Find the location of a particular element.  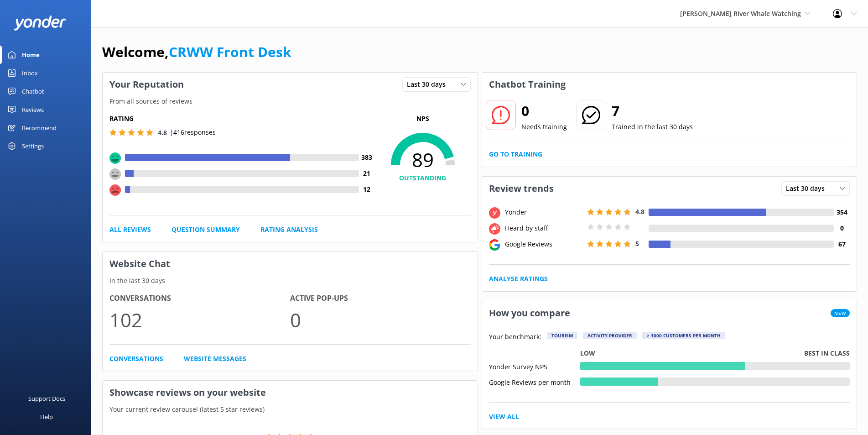

p: | 416 responses is located at coordinates (192, 132).